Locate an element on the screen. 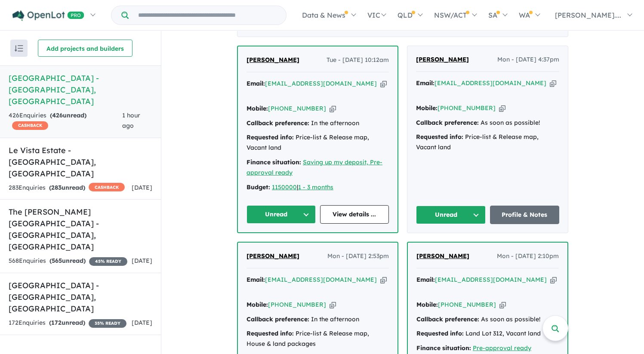 This screenshot has width=644, height=354. span: 1 hour ago is located at coordinates (131, 121).